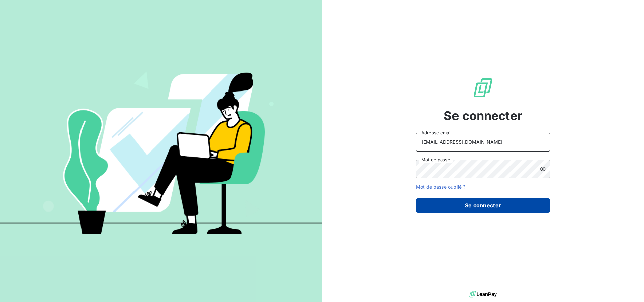  Describe the element at coordinates (483, 142) in the screenshot. I see `input: placeholder` at that location.